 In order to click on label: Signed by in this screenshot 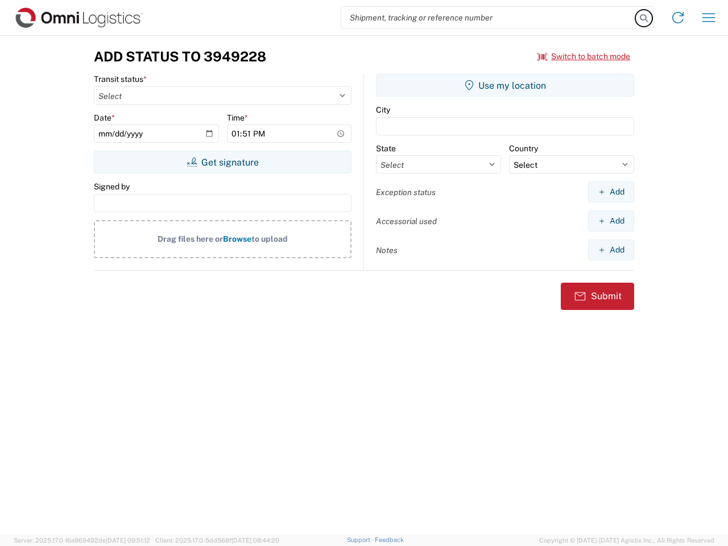, I will do `click(112, 187)`.